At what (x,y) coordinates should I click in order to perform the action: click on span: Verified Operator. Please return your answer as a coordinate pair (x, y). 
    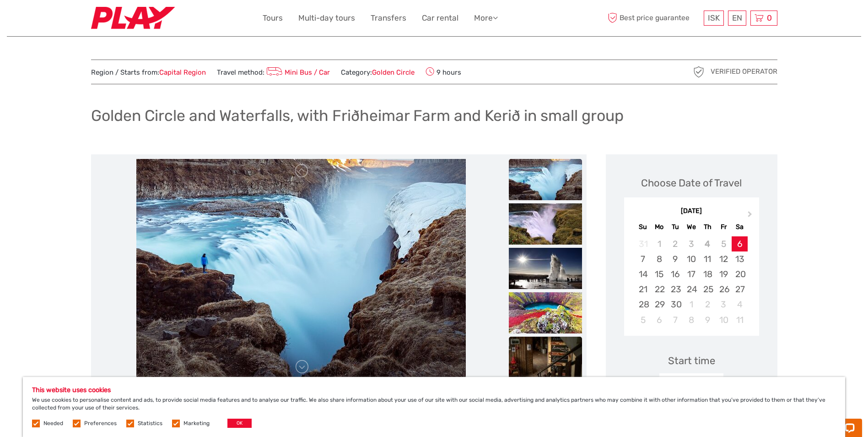
    Looking at the image, I should click on (744, 71).